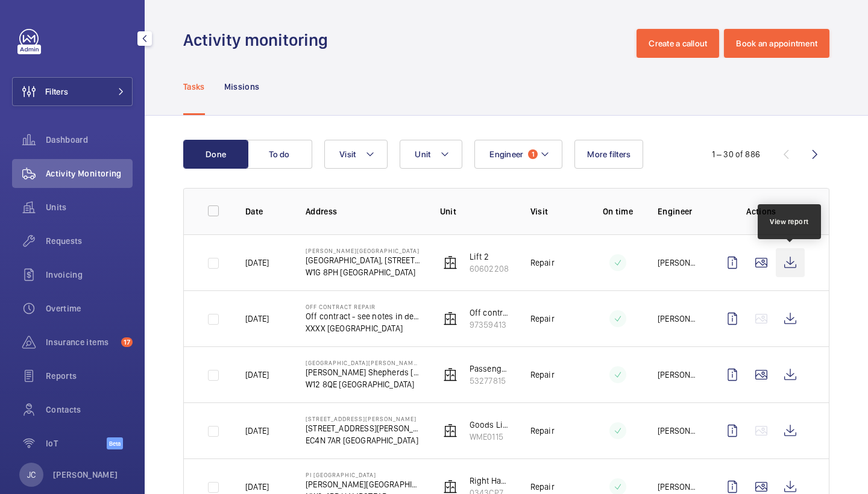 The image size is (868, 494). I want to click on p: Engineer, so click(678, 212).